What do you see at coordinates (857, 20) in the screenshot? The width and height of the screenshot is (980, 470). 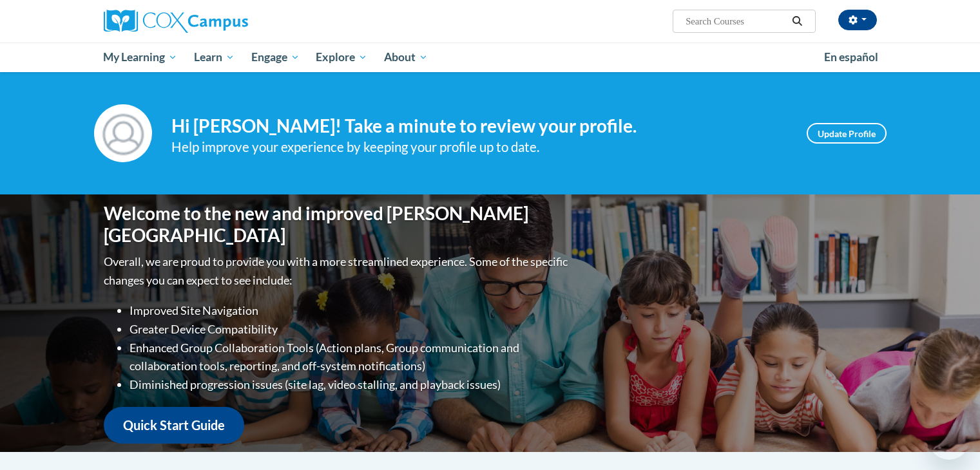 I see `button: Account Settings` at bounding box center [857, 20].